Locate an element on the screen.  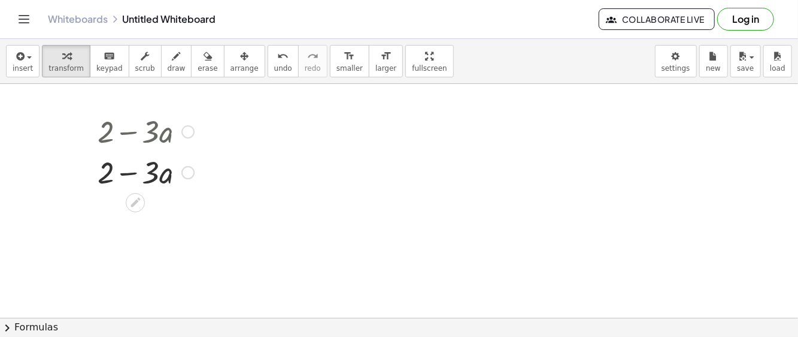
button: Collaborate Live is located at coordinates (657, 19).